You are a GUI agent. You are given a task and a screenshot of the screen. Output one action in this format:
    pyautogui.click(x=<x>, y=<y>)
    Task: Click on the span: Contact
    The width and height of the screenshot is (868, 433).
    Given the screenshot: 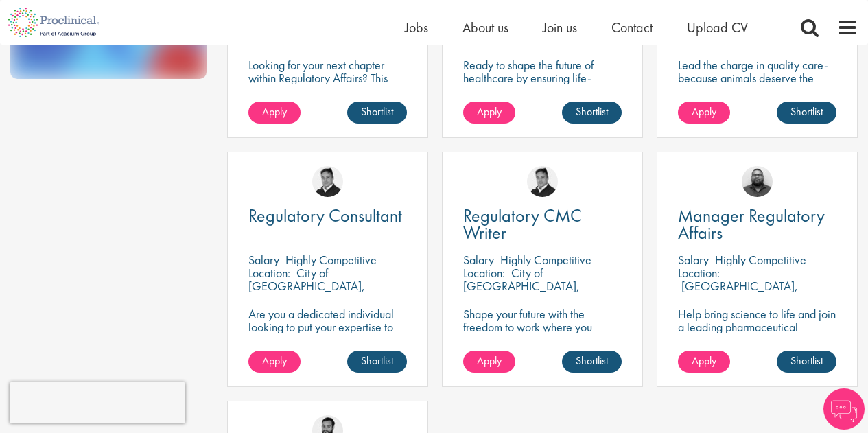 What is the action you would take?
    pyautogui.click(x=632, y=27)
    